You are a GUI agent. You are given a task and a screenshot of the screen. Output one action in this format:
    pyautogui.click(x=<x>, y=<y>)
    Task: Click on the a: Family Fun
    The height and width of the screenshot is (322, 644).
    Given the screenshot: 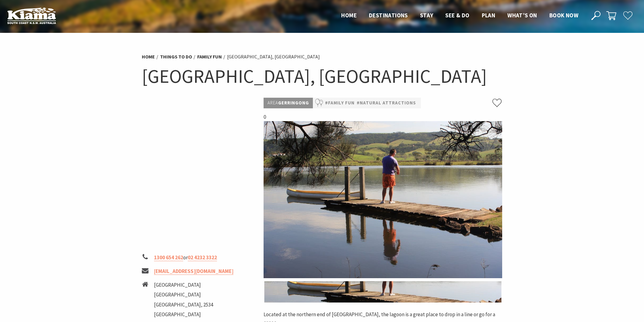 What is the action you would take?
    pyautogui.click(x=209, y=57)
    